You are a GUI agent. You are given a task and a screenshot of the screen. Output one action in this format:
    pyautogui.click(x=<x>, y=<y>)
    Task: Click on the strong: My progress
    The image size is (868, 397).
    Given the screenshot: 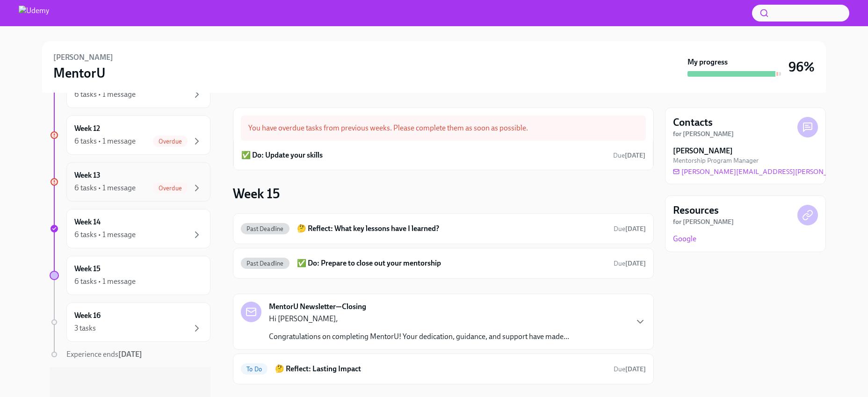 What is the action you would take?
    pyautogui.click(x=707, y=62)
    